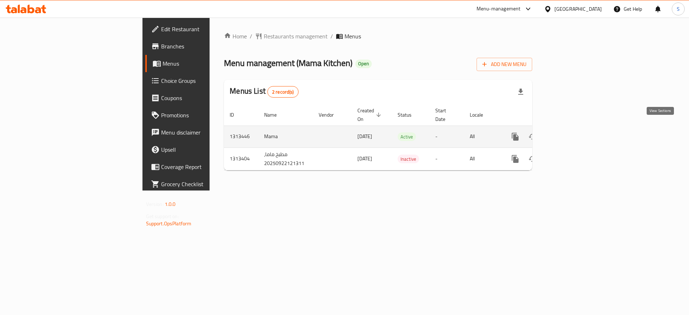 Image resolution: width=689 pixels, height=315 pixels. I want to click on span: Inactive, so click(408, 159).